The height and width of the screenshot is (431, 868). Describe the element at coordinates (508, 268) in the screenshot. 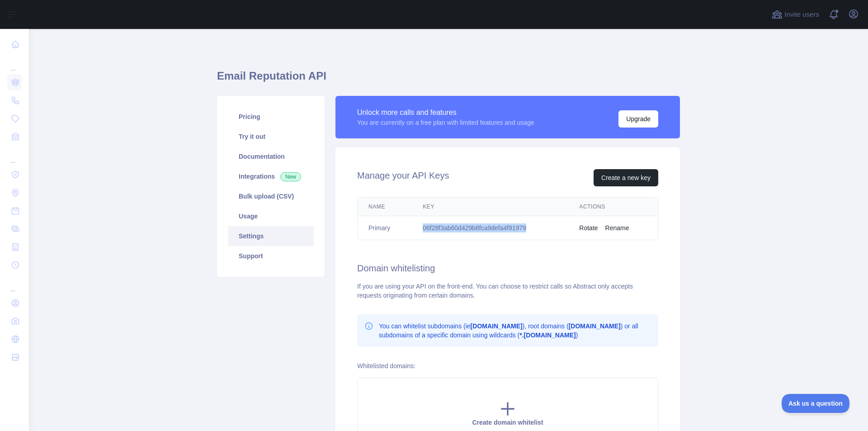

I see `h2: Domain whitelisting` at that location.